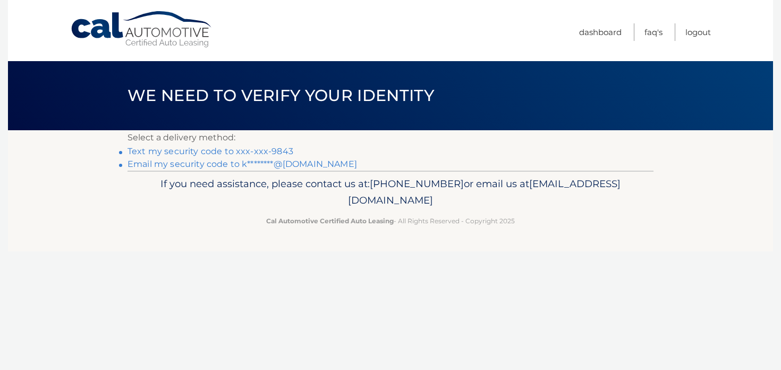  Describe the element at coordinates (330, 221) in the screenshot. I see `strong: Cal Automotive Certified Auto Leasing` at that location.